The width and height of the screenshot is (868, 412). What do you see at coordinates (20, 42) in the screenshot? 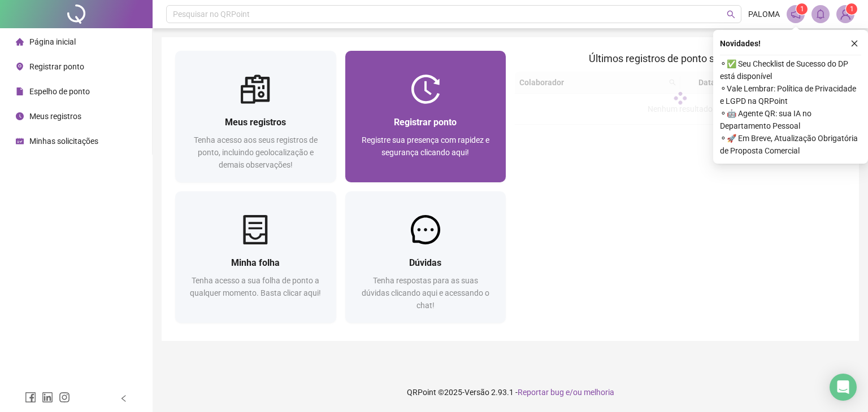
I see `span: home` at bounding box center [20, 42].